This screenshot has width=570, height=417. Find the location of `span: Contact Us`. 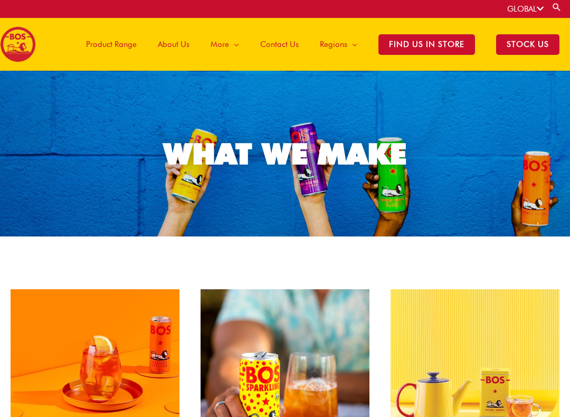

span: Contact Us is located at coordinates (279, 44).